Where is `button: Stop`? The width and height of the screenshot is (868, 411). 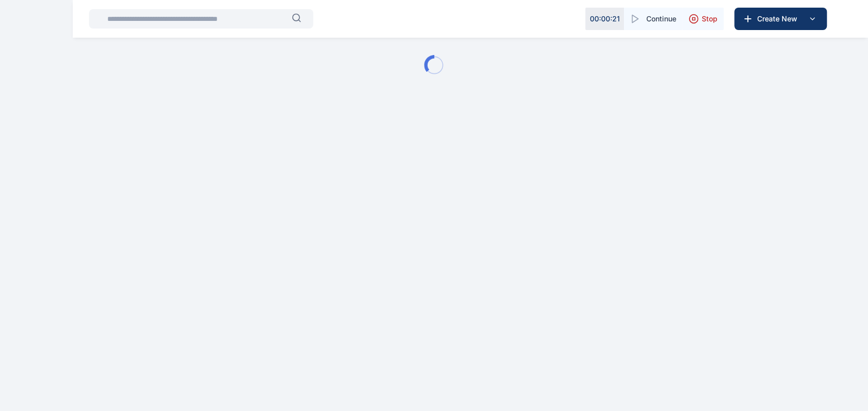
button: Stop is located at coordinates (702, 18).